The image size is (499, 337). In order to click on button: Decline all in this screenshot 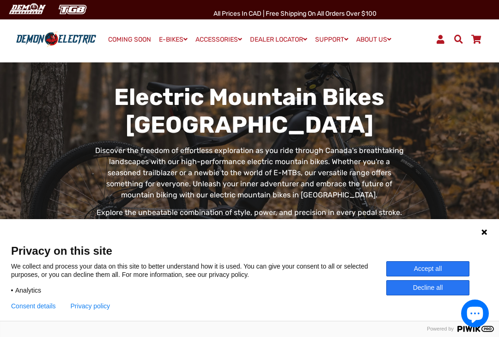, I will do `click(428, 288)`.